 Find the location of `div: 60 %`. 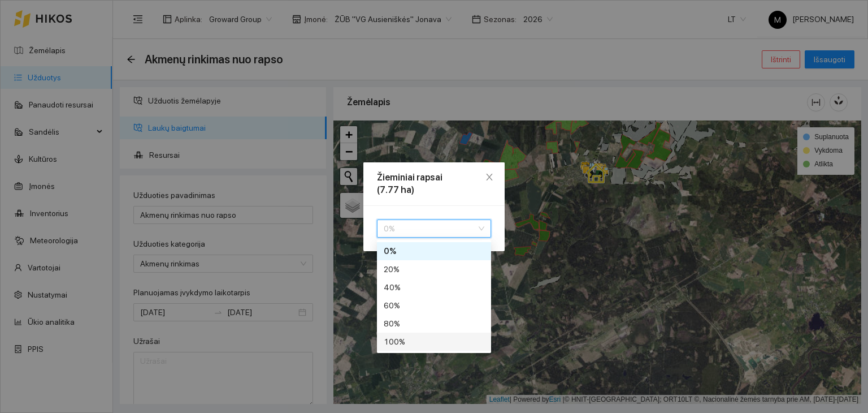

div: 60 % is located at coordinates (434, 306).